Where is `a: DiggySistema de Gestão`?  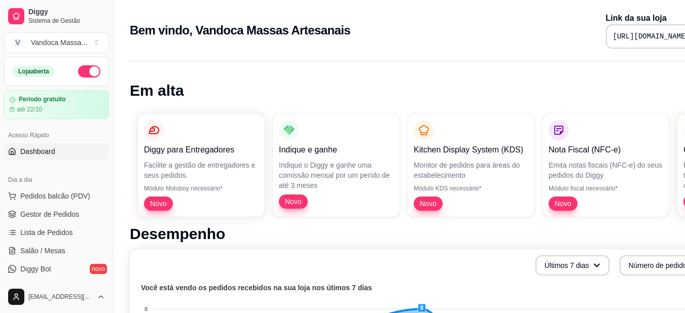
a: DiggySistema de Gestão is located at coordinates (56, 16).